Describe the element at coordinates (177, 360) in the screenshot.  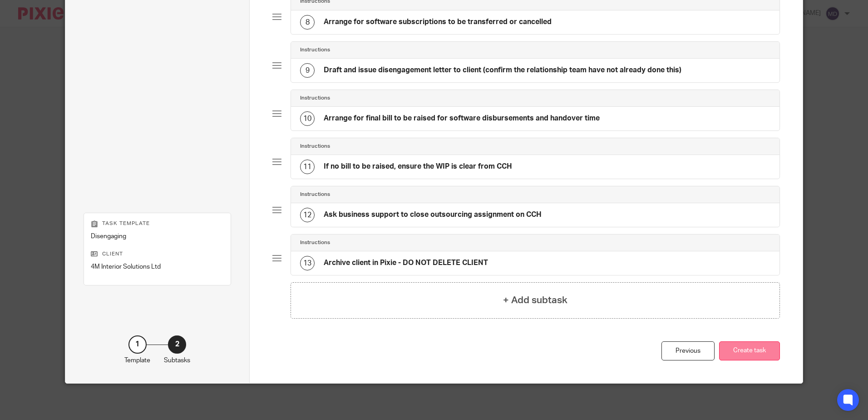
I see `p: Subtasks` at that location.